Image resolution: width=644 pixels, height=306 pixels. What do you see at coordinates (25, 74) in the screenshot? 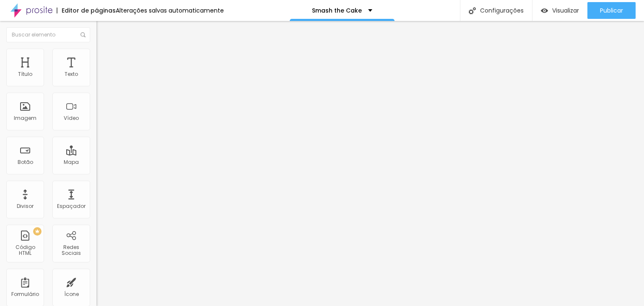
I see `div: Título` at bounding box center [25, 74].